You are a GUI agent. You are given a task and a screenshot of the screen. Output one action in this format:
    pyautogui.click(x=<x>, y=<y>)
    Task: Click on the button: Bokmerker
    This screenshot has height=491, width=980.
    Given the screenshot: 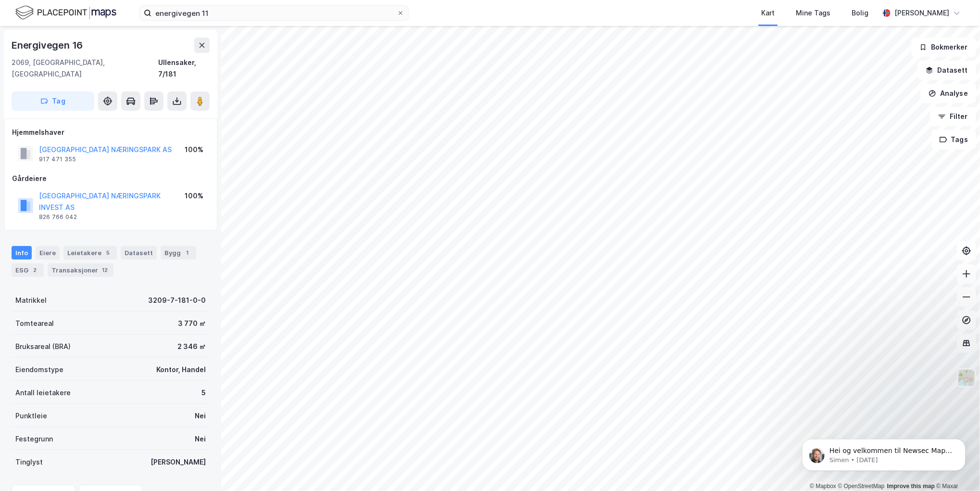 What is the action you would take?
    pyautogui.click(x=944, y=47)
    